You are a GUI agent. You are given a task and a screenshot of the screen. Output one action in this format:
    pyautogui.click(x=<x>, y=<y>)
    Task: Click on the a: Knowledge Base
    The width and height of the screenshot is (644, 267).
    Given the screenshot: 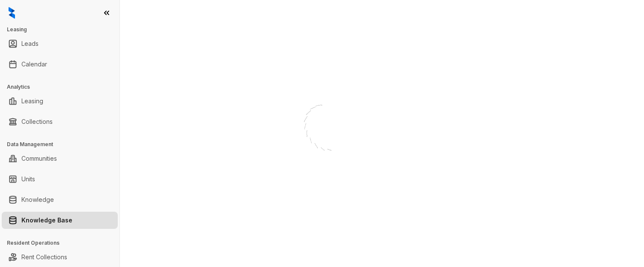 What is the action you would take?
    pyautogui.click(x=47, y=221)
    